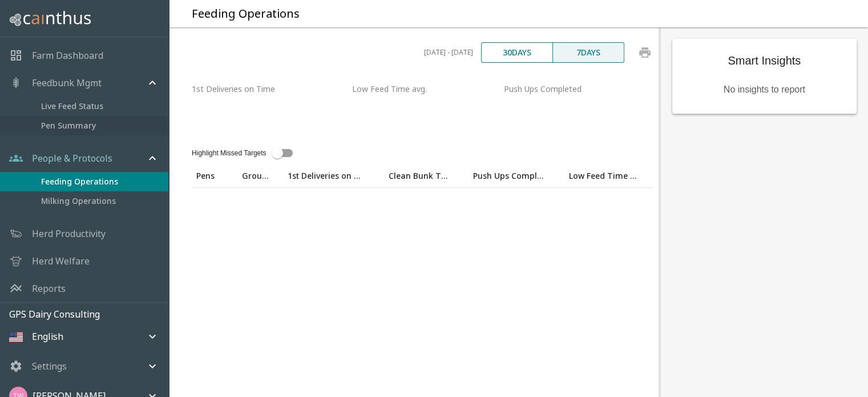 The image size is (868, 397). I want to click on a: Reports, so click(49, 288).